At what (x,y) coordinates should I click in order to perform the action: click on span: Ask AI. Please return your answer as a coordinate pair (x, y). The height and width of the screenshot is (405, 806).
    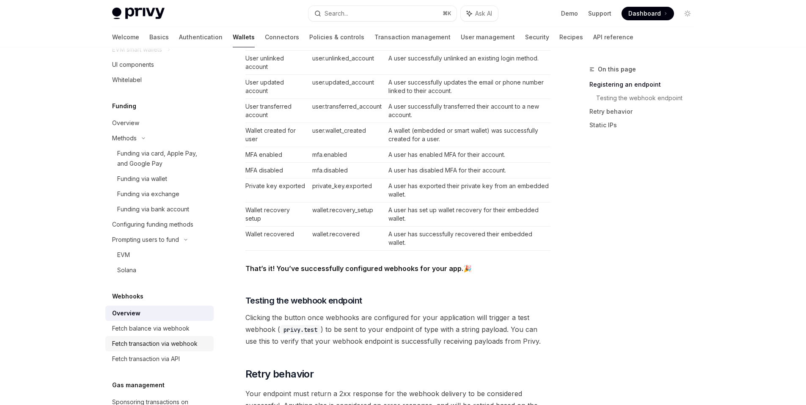
    Looking at the image, I should click on (484, 14).